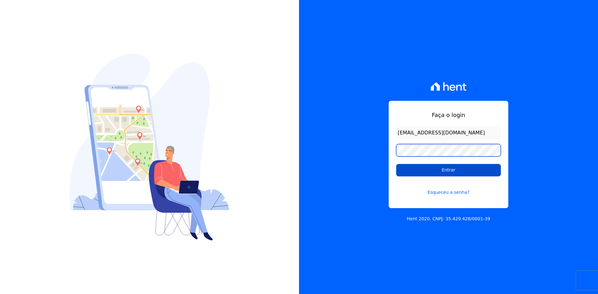  Describe the element at coordinates (150, 147) in the screenshot. I see `img: Login` at that location.